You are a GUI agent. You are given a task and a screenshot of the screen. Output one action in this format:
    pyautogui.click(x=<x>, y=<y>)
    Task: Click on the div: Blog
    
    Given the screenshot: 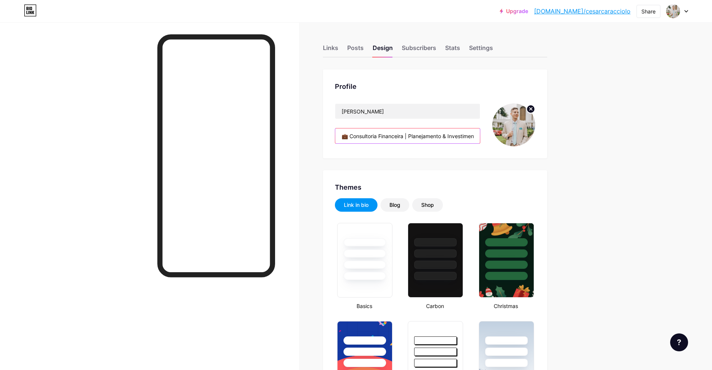 What is the action you would take?
    pyautogui.click(x=394, y=205)
    